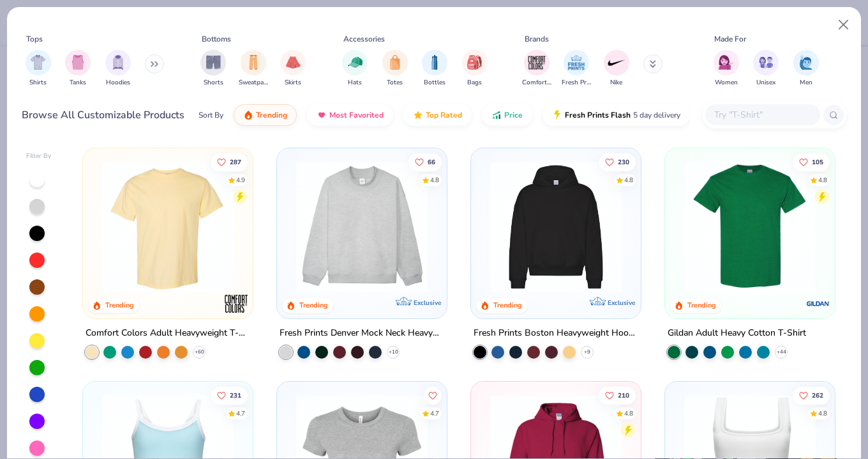 The height and width of the screenshot is (459, 868). What do you see at coordinates (766, 62) in the screenshot?
I see `img: Unisex Image` at bounding box center [766, 62].